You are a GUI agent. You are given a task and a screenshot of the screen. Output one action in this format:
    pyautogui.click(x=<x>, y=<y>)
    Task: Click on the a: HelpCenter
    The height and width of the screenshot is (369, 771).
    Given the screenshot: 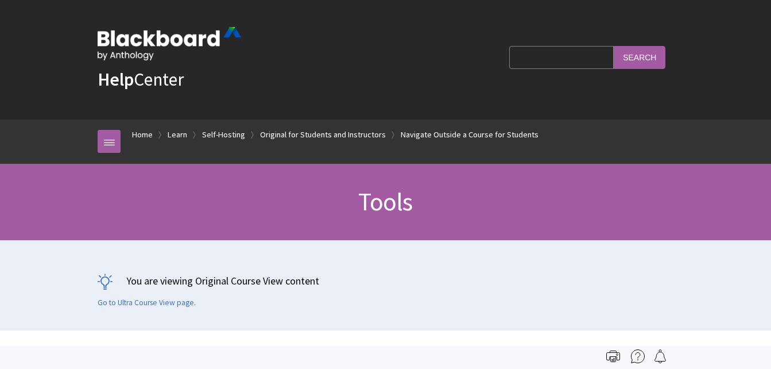 What is the action you would take?
    pyautogui.click(x=141, y=79)
    